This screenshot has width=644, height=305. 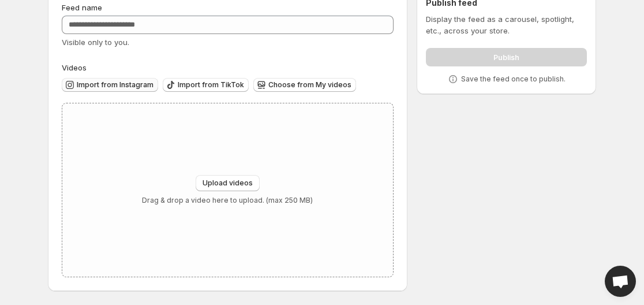 What do you see at coordinates (74, 68) in the screenshot?
I see `span: Videos` at bounding box center [74, 68].